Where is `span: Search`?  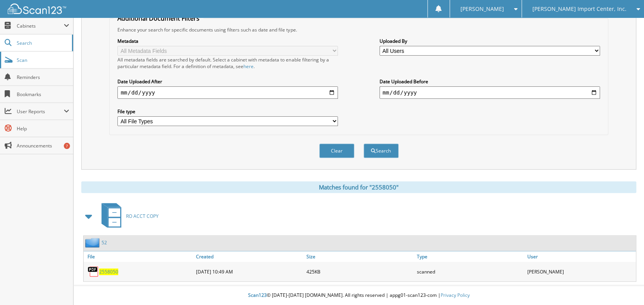 span: Search is located at coordinates (42, 43).